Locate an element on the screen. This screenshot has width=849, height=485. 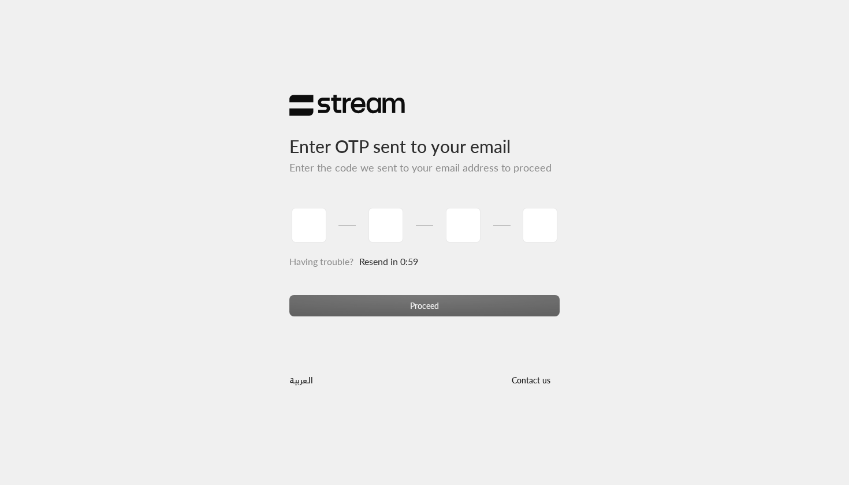
h5: Enter the code we sent to your email address to proceed is located at coordinates (424, 168).